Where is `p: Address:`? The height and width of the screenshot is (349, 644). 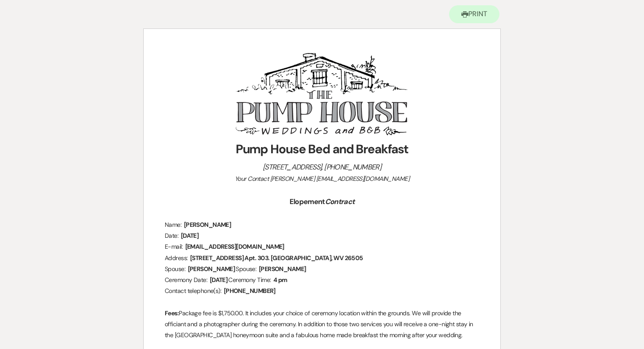 p: Address: is located at coordinates (322, 258).